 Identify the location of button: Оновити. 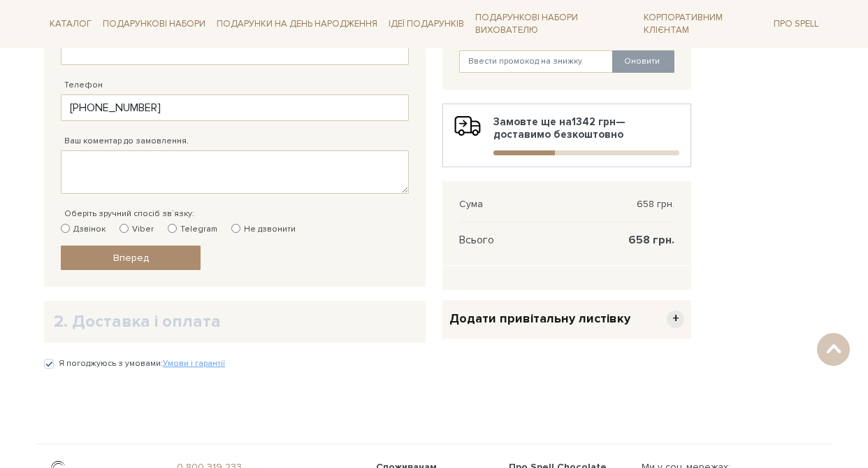
(643, 61).